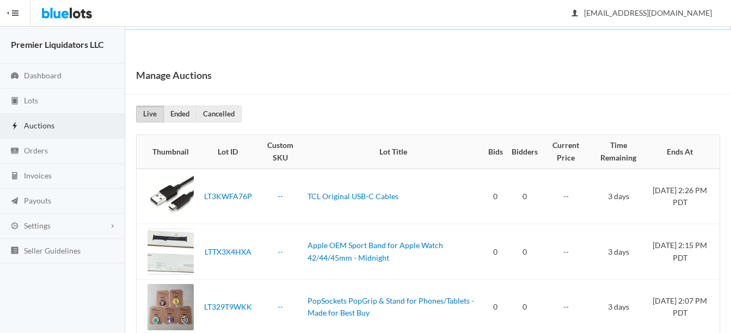  What do you see at coordinates (180, 114) in the screenshot?
I see `a: Ended` at bounding box center [180, 114].